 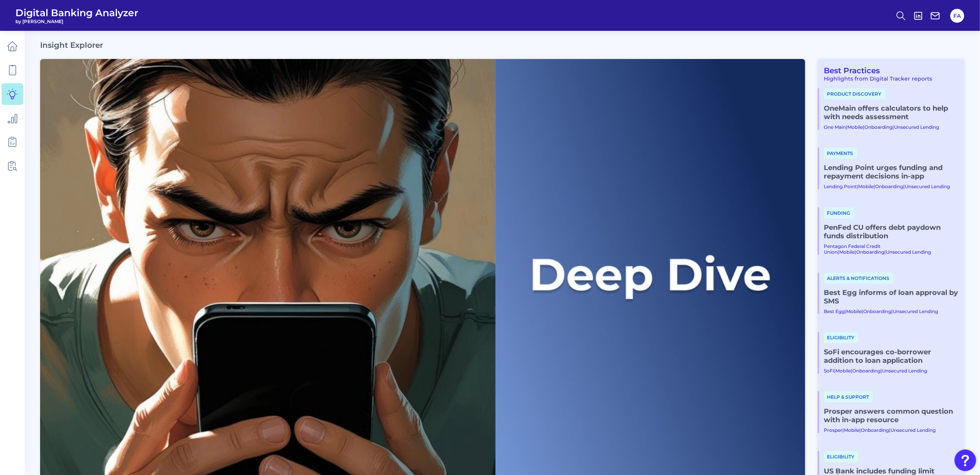 What do you see at coordinates (71, 45) in the screenshot?
I see `h2: Insight Explorer` at bounding box center [71, 45].